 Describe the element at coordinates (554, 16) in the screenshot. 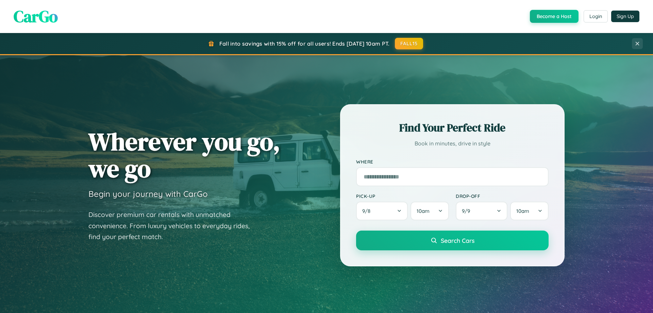

I see `button: Become a Host` at that location.